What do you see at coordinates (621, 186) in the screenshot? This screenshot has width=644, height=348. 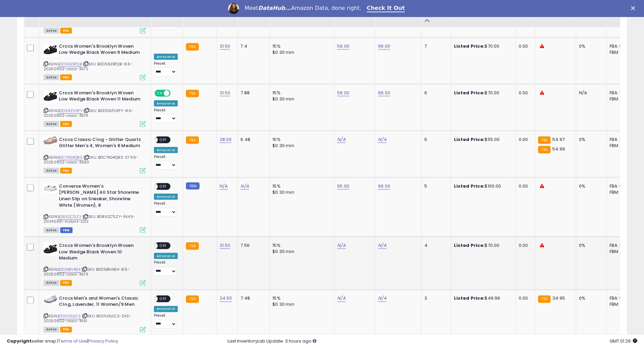 I see `div: FBA: 0` at bounding box center [621, 186].